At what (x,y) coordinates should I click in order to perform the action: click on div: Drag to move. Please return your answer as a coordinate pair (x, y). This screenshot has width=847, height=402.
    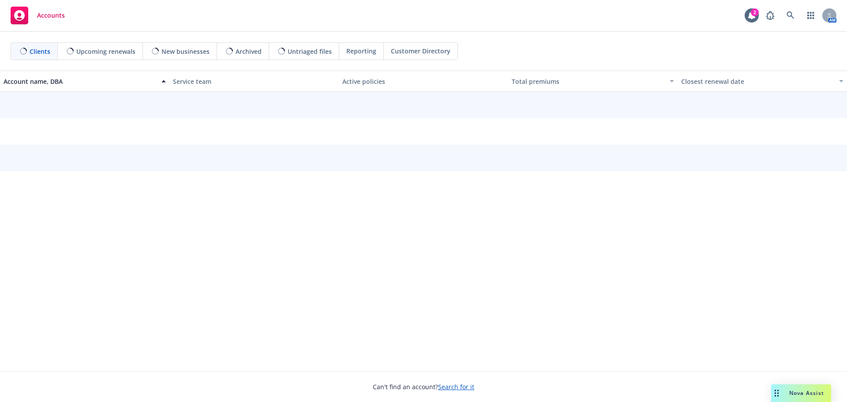
    Looking at the image, I should click on (777, 393).